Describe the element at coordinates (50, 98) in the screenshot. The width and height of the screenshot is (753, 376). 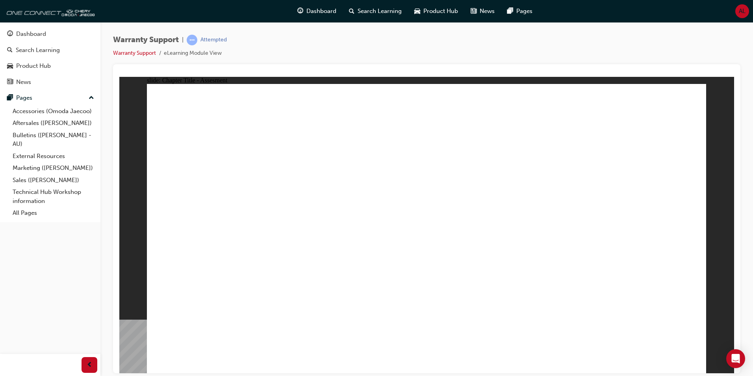
I see `button: Pages` at that location.